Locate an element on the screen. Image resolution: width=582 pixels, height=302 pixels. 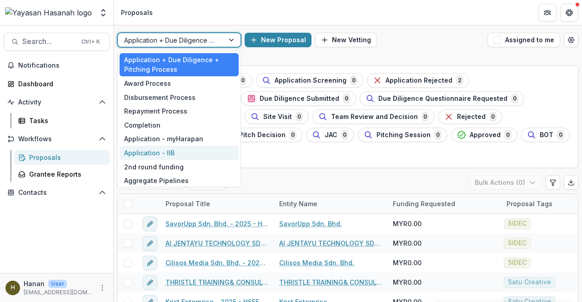
div: Hanan is located at coordinates (13, 288).